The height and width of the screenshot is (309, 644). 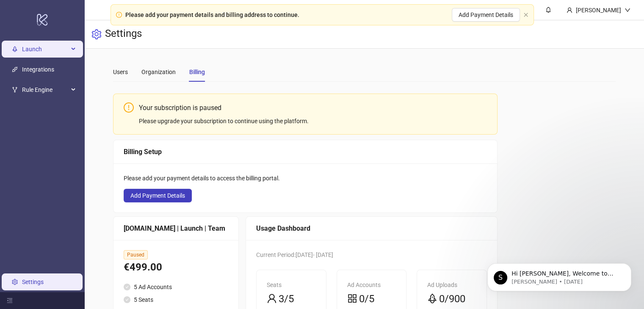 I want to click on div: Seats, so click(x=291, y=285).